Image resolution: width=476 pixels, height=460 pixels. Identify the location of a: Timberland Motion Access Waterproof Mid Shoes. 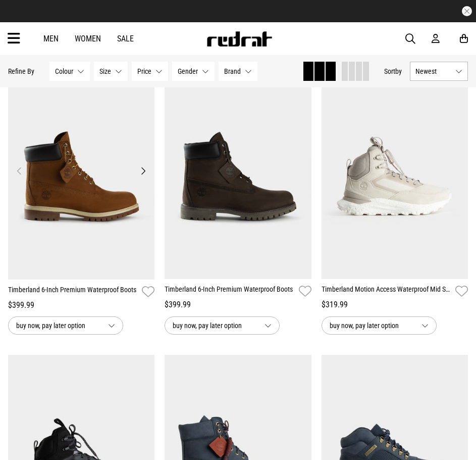
(386, 291).